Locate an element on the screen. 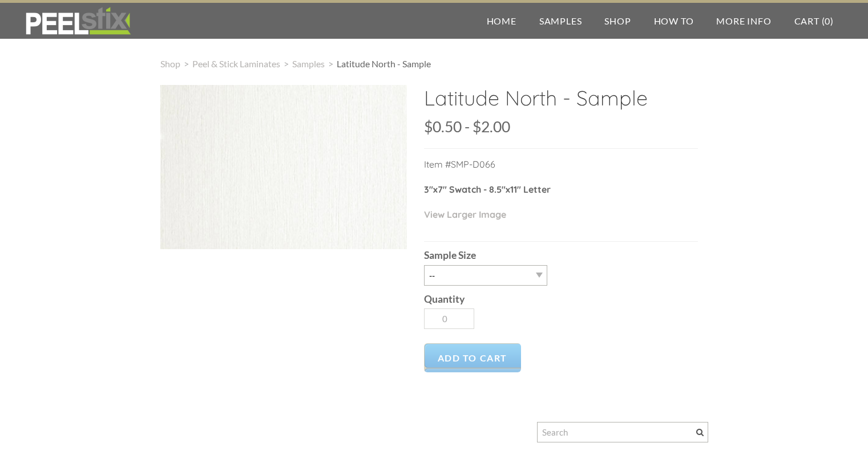 This screenshot has height=451, width=868. a: Add to Cart is located at coordinates (472, 357).